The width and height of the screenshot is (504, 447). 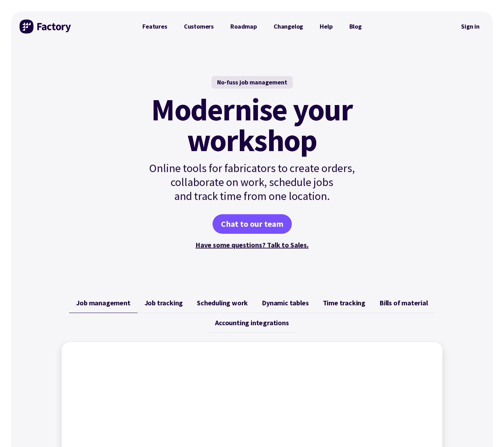 I want to click on a: Features, so click(x=155, y=26).